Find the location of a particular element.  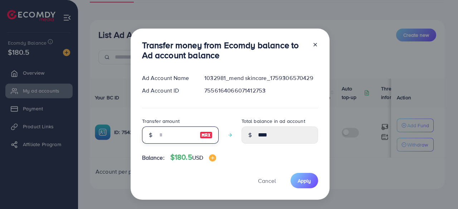

span: Apply is located at coordinates (304, 181).